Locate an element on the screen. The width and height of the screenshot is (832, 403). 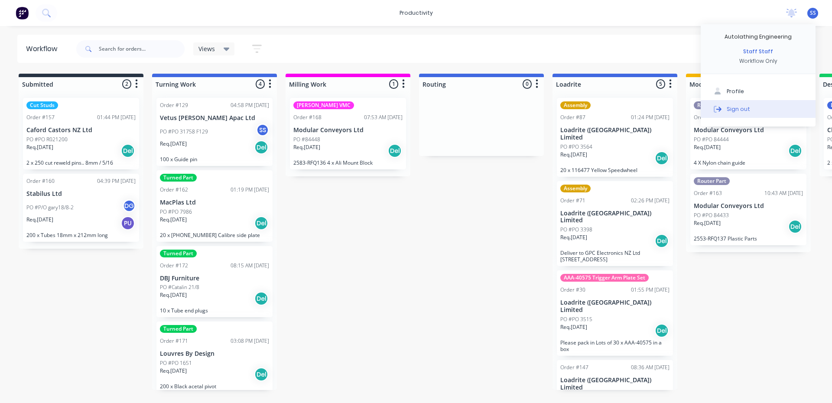
p: 100 x Guide pin is located at coordinates (214, 159).